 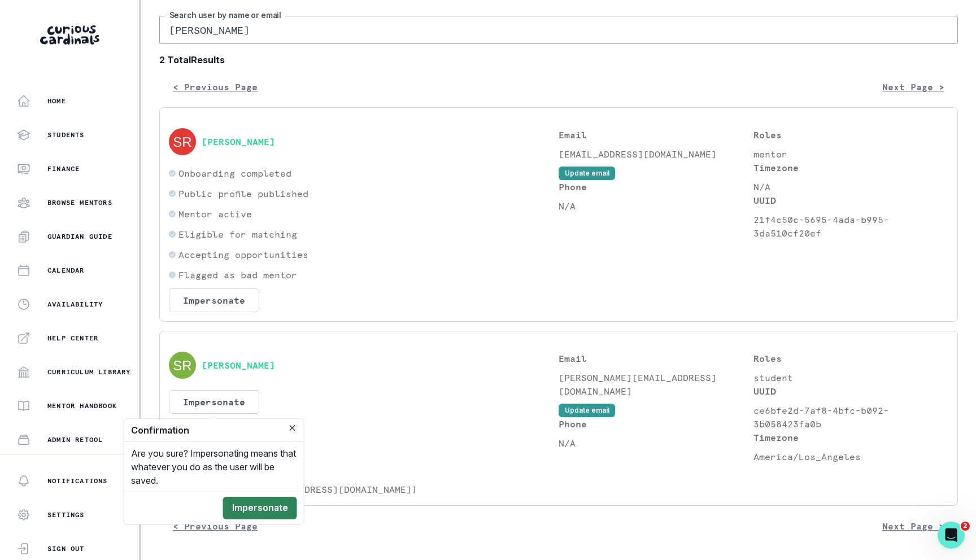 I want to click on p: Eligible for matching, so click(x=237, y=234).